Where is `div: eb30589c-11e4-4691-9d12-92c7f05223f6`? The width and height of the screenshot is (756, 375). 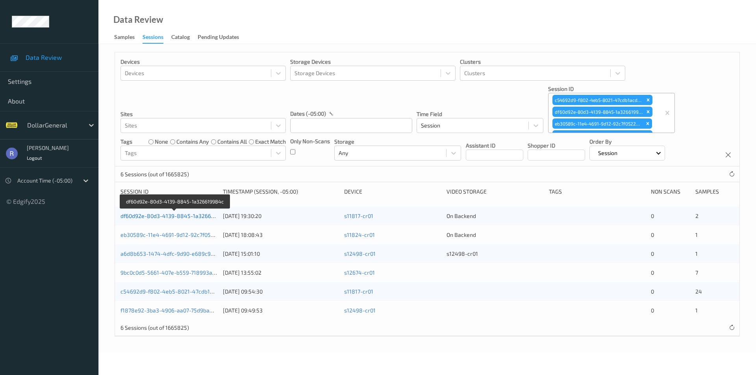 div: eb30589c-11e4-4691-9d12-92c7f05223f6 is located at coordinates (598, 124).